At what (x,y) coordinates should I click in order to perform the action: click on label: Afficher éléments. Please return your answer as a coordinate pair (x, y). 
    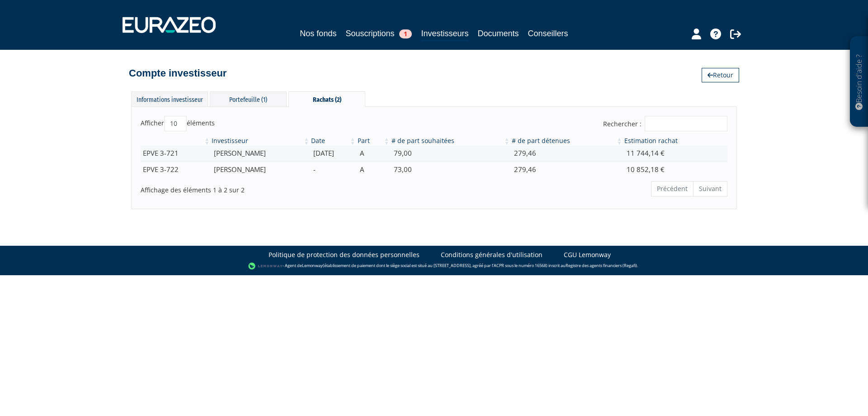
    Looking at the image, I should click on (178, 124).